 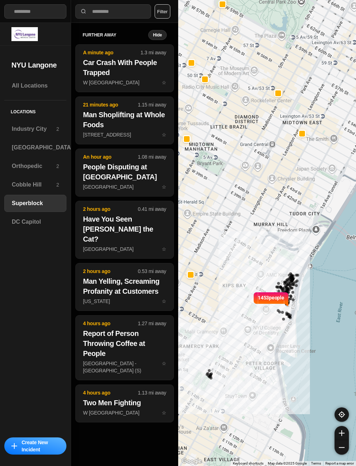 What do you see at coordinates (287, 463) in the screenshot?
I see `span: Map data ©2025 Google` at bounding box center [287, 463].